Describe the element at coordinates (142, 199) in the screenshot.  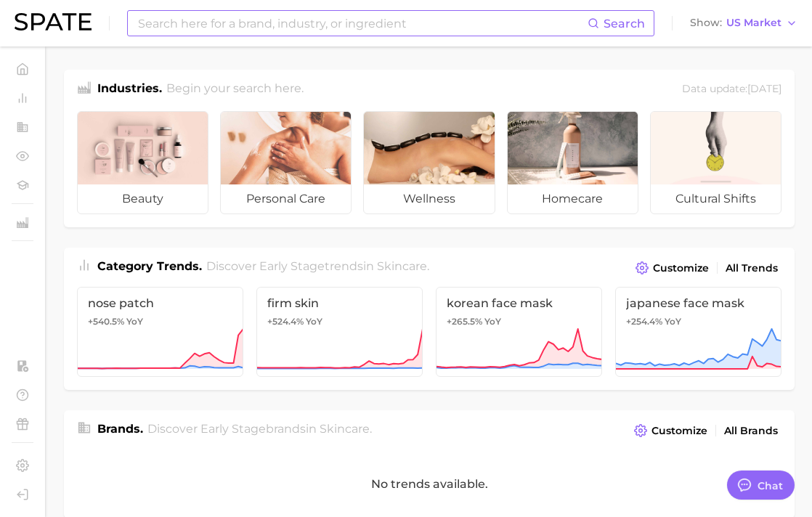
I see `span: beauty` at that location.